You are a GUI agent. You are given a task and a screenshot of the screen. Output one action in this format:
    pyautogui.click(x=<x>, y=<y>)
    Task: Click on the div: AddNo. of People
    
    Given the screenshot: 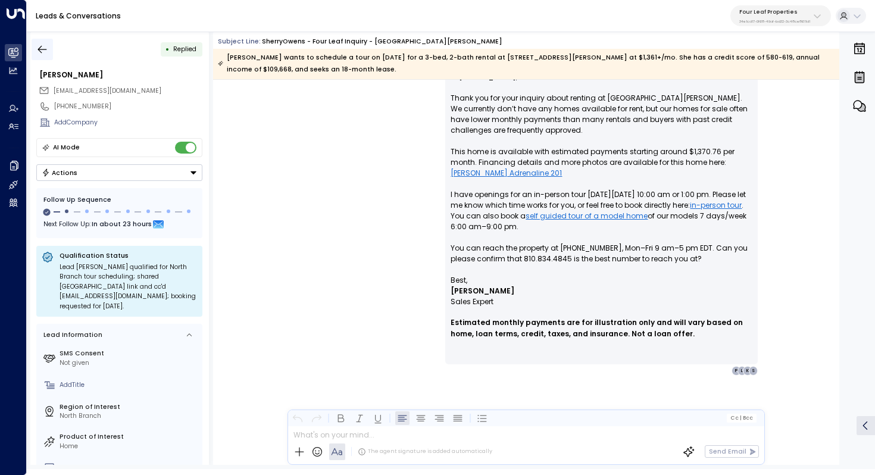 What is the action you would take?
    pyautogui.click(x=129, y=468)
    